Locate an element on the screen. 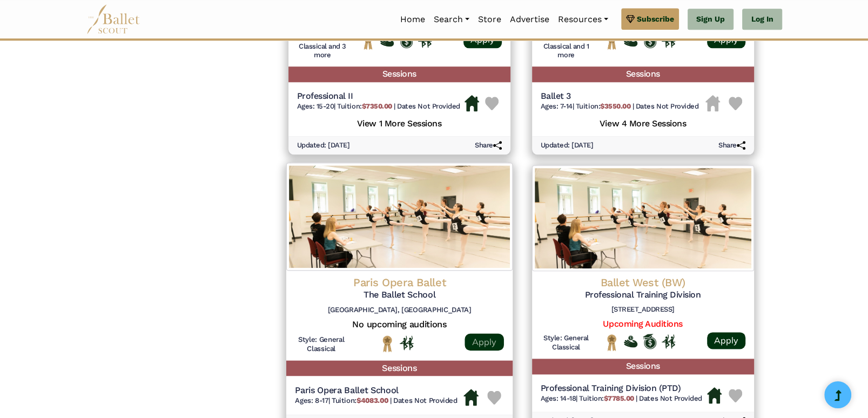 Image resolution: width=868 pixels, height=418 pixels. img: gem.svg is located at coordinates (630, 19).